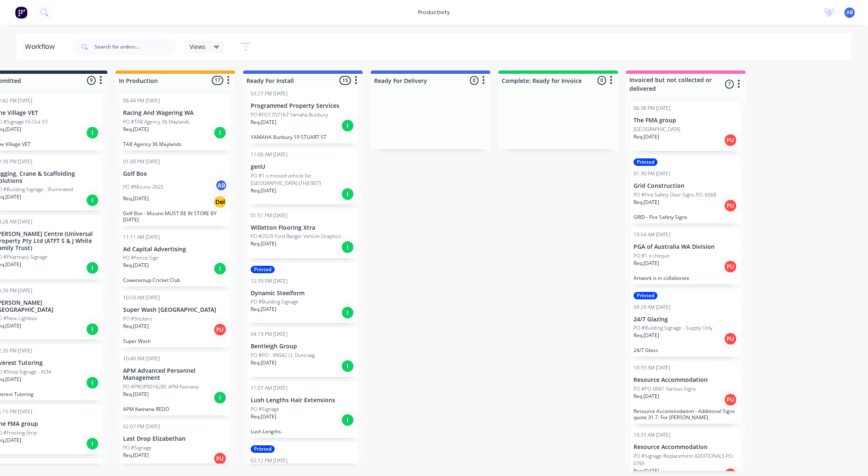 The image size is (868, 476). I want to click on p: Golf Box, so click(175, 173).